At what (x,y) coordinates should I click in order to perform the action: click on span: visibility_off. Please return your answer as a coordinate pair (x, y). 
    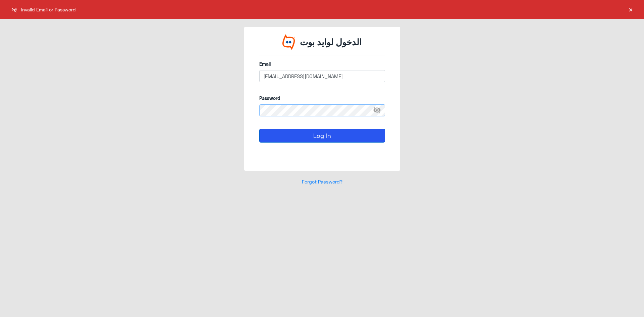
    Looking at the image, I should click on (378, 111).